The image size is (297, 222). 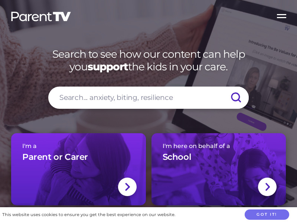 What do you see at coordinates (41, 16) in the screenshot?
I see `img: parenttv-logo-white.4c85aaf.svg` at bounding box center [41, 16].